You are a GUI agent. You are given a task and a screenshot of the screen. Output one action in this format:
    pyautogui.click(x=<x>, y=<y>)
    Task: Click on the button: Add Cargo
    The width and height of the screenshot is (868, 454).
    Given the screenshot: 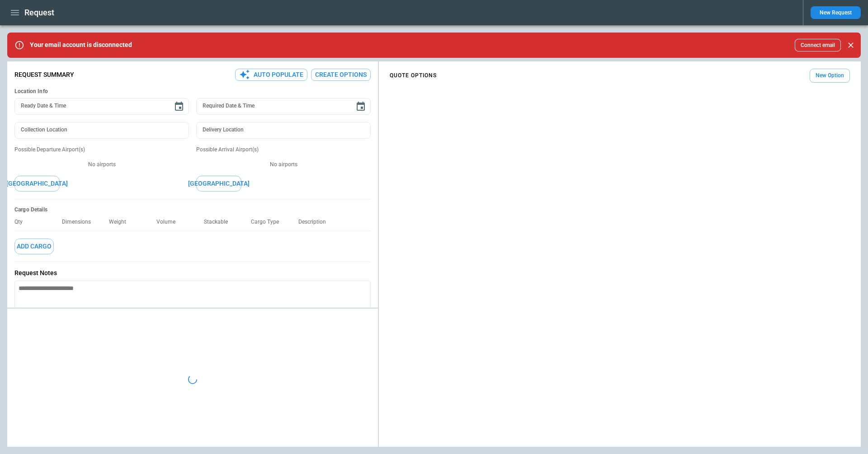 What is the action you would take?
    pyautogui.click(x=34, y=247)
    